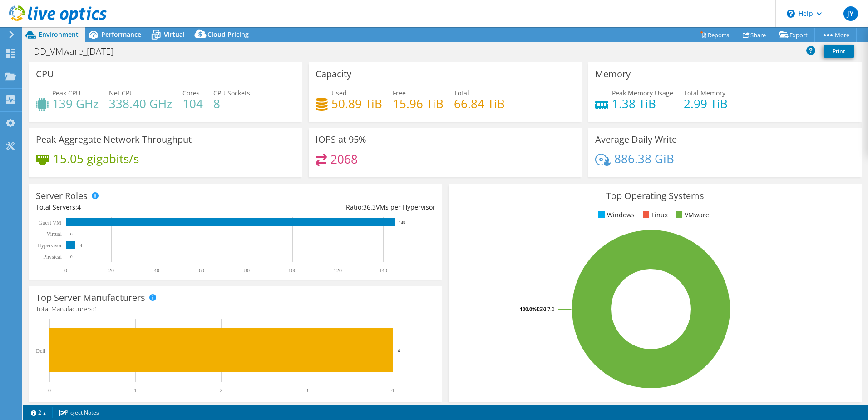  What do you see at coordinates (140, 104) in the screenshot?
I see `h4: 338.40 GHz` at bounding box center [140, 104].